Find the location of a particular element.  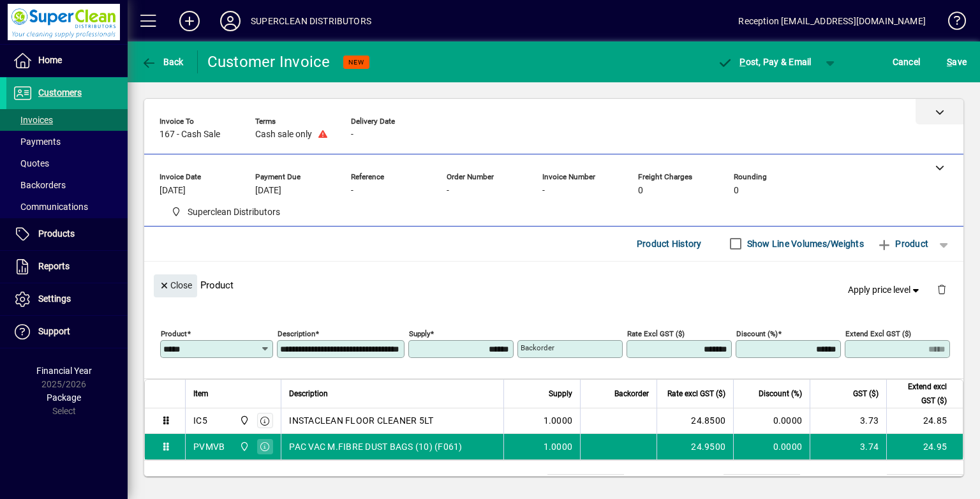

mat-label: Description is located at coordinates (296, 333).